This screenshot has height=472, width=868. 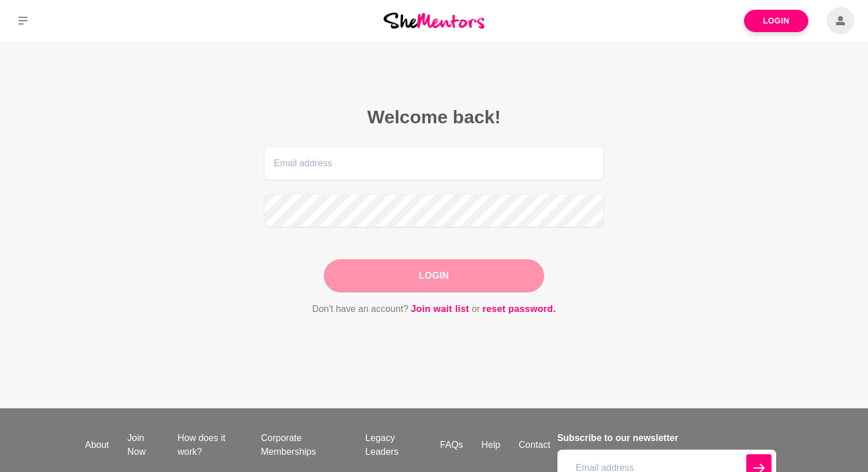 I want to click on h4: Subscribe to our newsletter, so click(x=666, y=438).